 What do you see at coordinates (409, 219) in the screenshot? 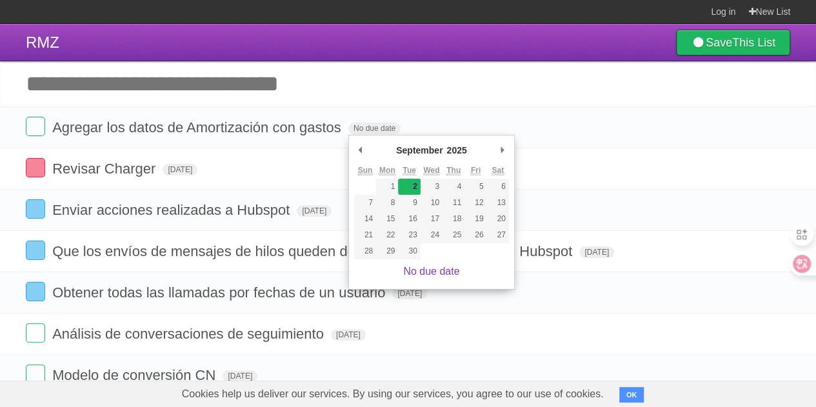
I see `button: 16` at bounding box center [409, 219].